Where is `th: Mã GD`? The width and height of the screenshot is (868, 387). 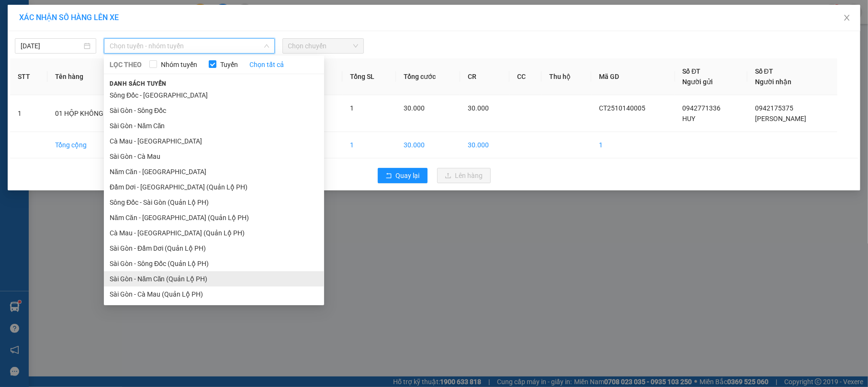
th: Mã GD is located at coordinates (633, 77).